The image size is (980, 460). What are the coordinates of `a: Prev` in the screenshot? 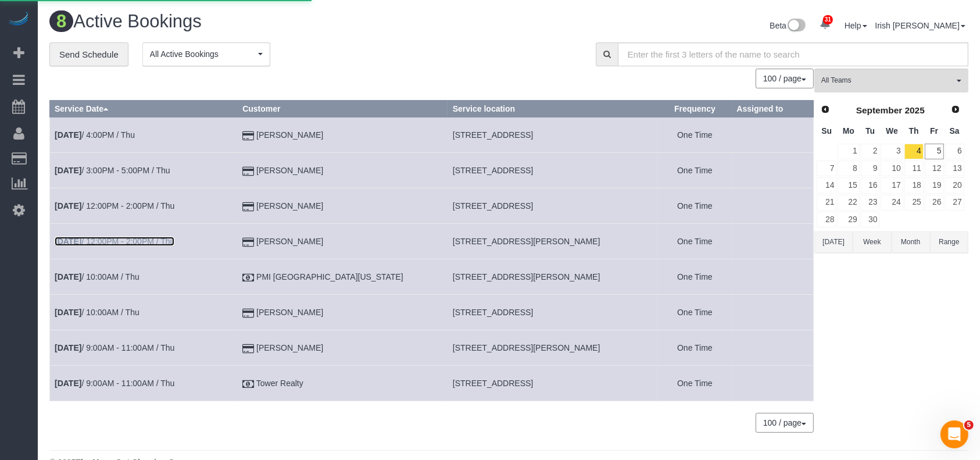 It's located at (825, 110).